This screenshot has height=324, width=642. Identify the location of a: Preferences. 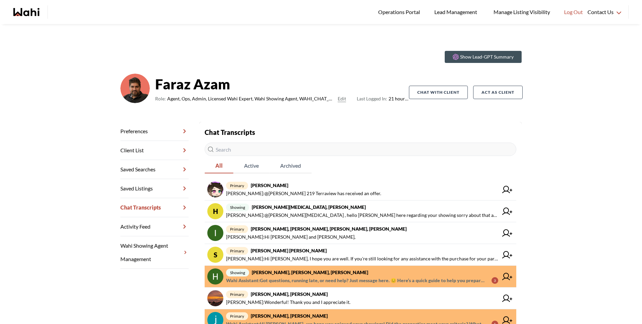
(154, 131).